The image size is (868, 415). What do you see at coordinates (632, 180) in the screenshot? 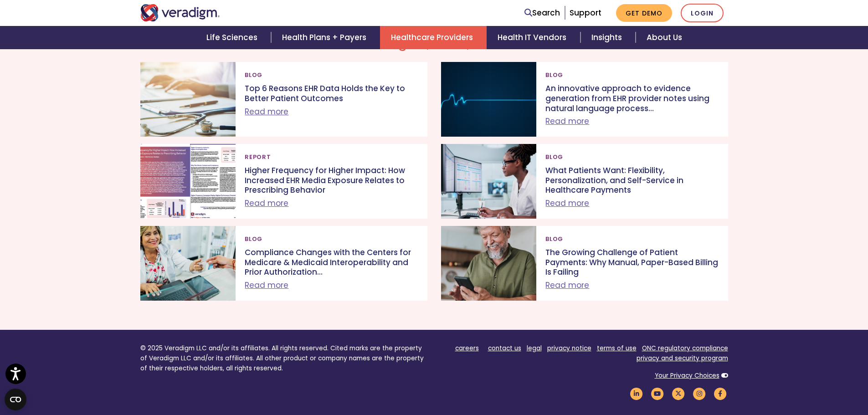
I see `p: What Patients Want: Flexibility, Personalization, and Self-Service in Healthcare Payments` at bounding box center [632, 180].